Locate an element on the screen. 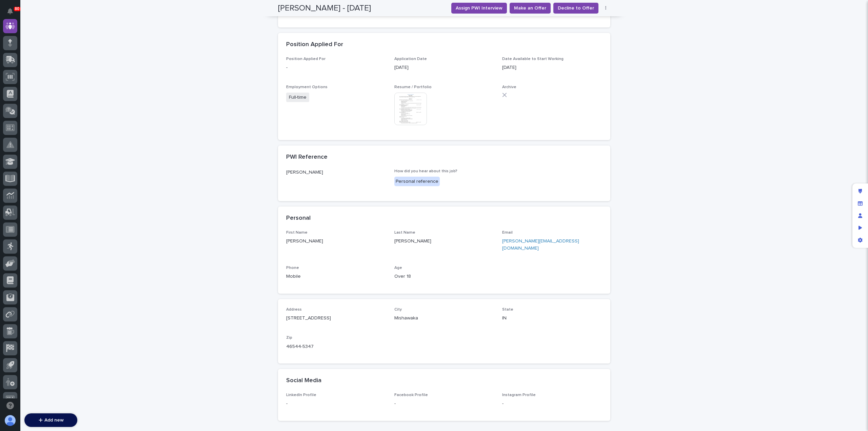 Image resolution: width=868 pixels, height=431 pixels. h2: PWI Reference is located at coordinates (307, 157).